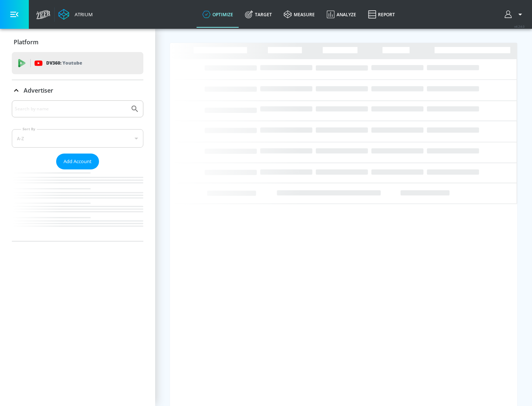 The width and height of the screenshot is (532, 406). What do you see at coordinates (72, 63) in the screenshot?
I see `p: Youtube` at bounding box center [72, 63].